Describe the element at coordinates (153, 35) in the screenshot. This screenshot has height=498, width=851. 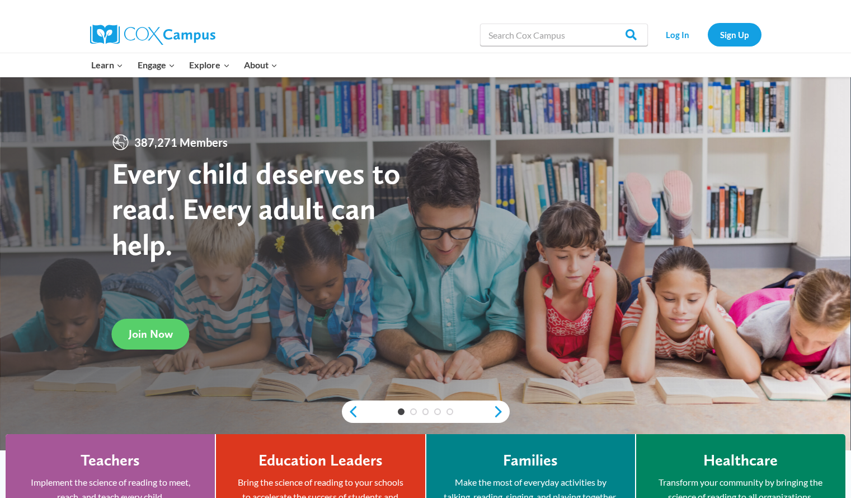
I see `img: Cox Campus` at that location.